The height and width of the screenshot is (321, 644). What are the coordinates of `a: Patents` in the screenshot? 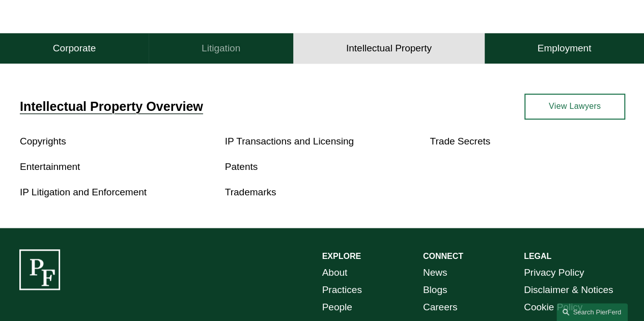 It's located at (241, 166).